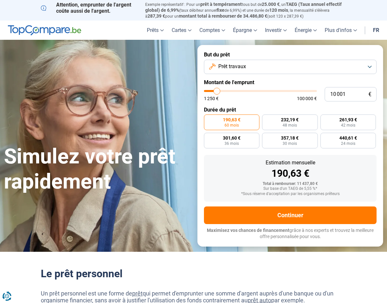 The image size is (387, 303). Describe the element at coordinates (232, 138) in the screenshot. I see `span: 301,60 €` at that location.